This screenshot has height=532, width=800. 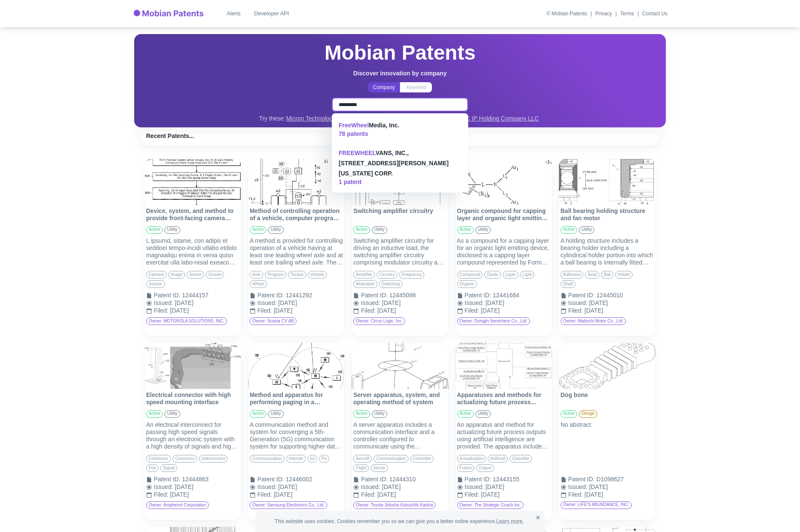 I want to click on img: Device, system, and method to provide front-facing camera images identified using a scene image a..., so click(x=192, y=182).